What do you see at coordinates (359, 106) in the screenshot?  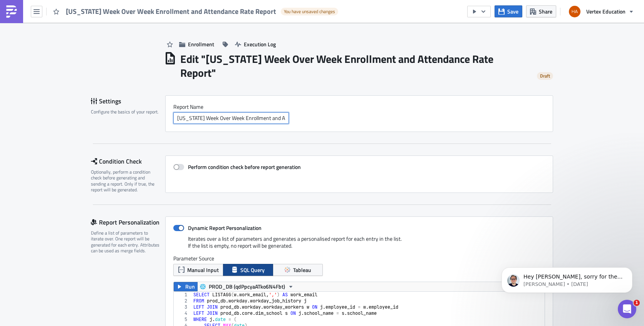 I see `label: Report Nam﻿e` at bounding box center [359, 106].